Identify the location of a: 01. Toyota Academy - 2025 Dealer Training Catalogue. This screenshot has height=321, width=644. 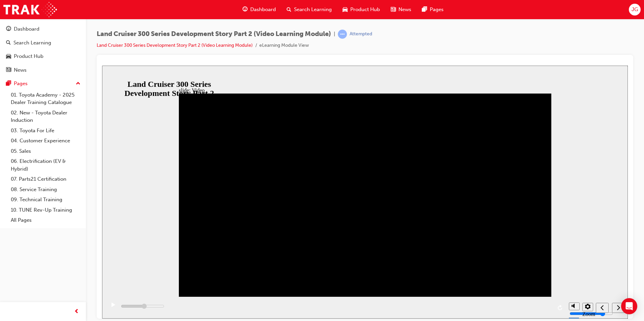
(45, 99).